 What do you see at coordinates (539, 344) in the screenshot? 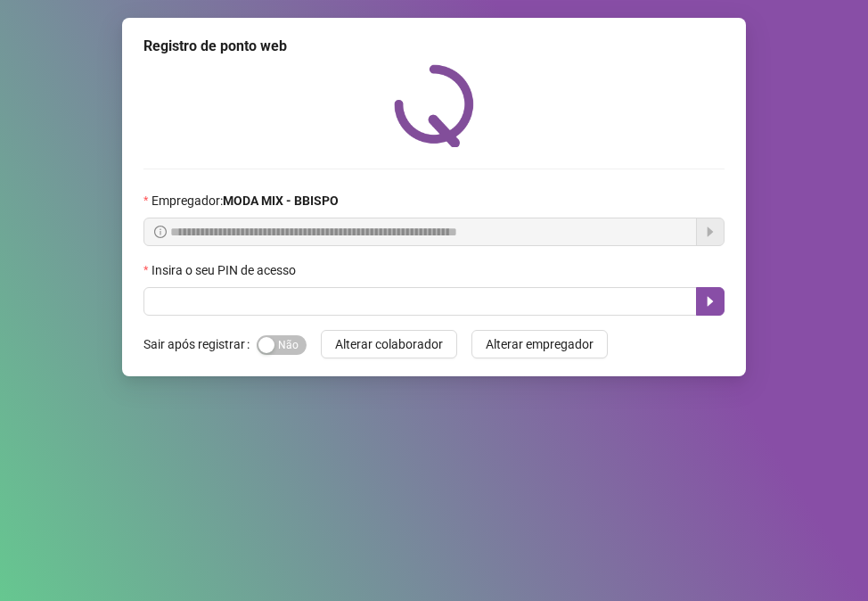
I see `span: Alterar empregador` at bounding box center [539, 344].